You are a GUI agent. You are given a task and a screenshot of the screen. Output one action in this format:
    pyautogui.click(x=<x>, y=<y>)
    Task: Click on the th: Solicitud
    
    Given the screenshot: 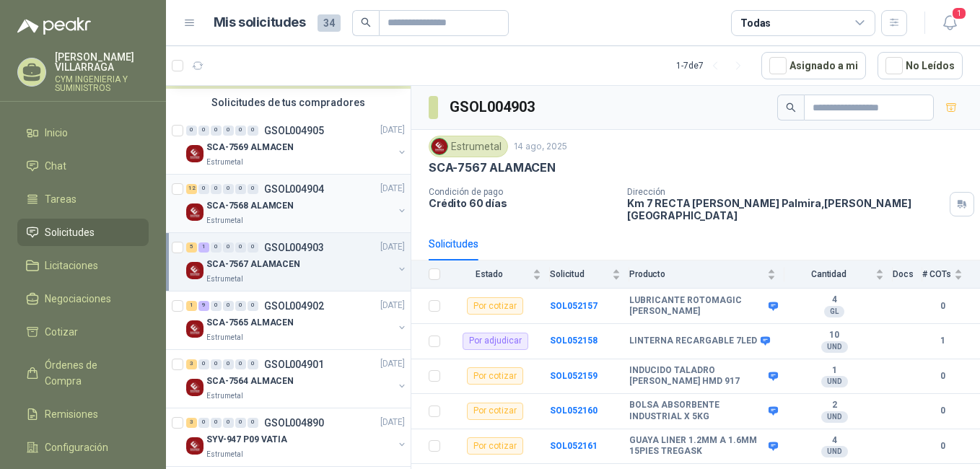 What is the action you would take?
    pyautogui.click(x=589, y=274)
    